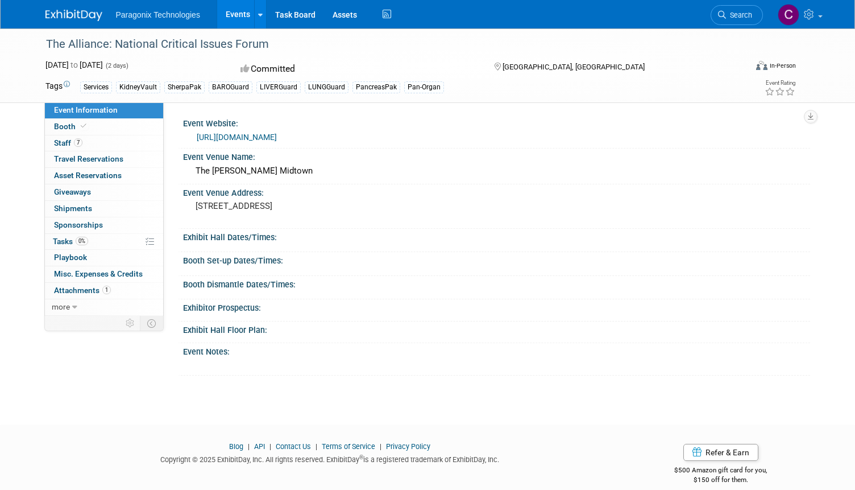 The image size is (855, 490). I want to click on a: Search, so click(737, 15).